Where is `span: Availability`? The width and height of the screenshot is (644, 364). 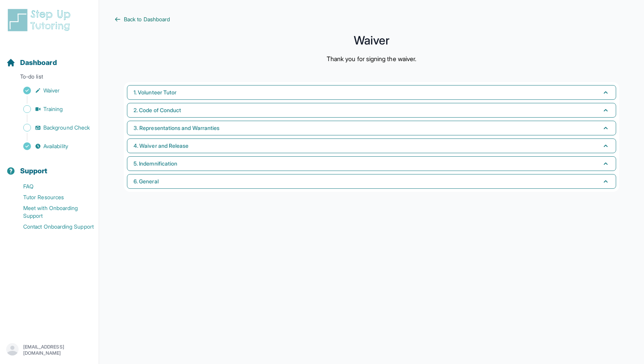 span: Availability is located at coordinates (56, 146).